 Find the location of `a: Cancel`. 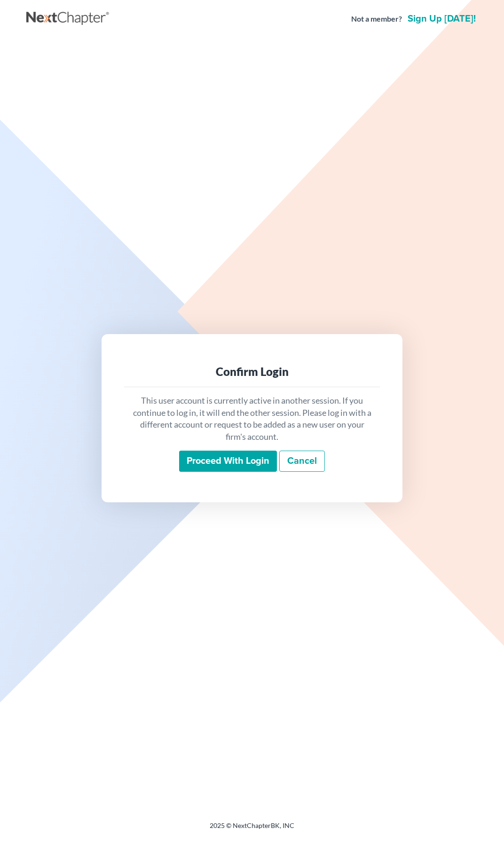

a: Cancel is located at coordinates (302, 462).